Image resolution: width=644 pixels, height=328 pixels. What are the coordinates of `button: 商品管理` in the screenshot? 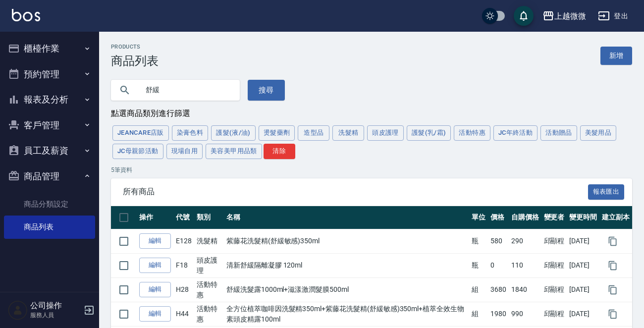 It's located at (50, 176).